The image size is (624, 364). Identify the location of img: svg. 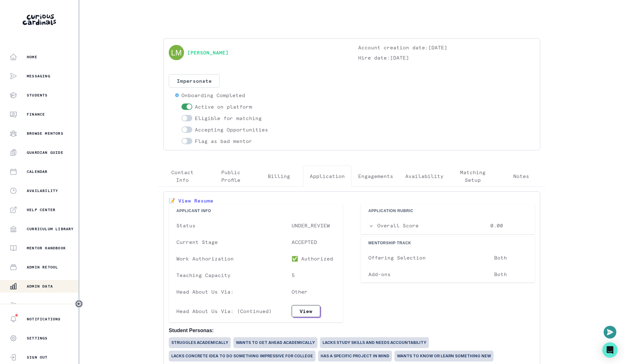
(176, 52).